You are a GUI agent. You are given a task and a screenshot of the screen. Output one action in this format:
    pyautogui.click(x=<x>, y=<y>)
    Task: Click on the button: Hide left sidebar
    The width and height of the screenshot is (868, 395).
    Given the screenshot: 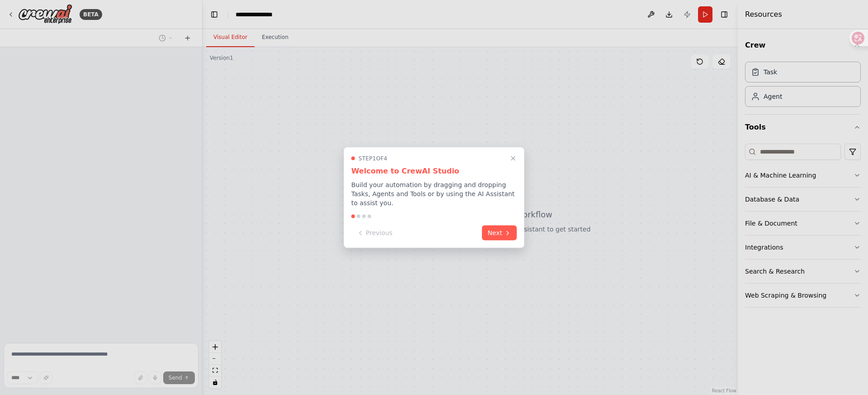 What is the action you would take?
    pyautogui.click(x=215, y=15)
    